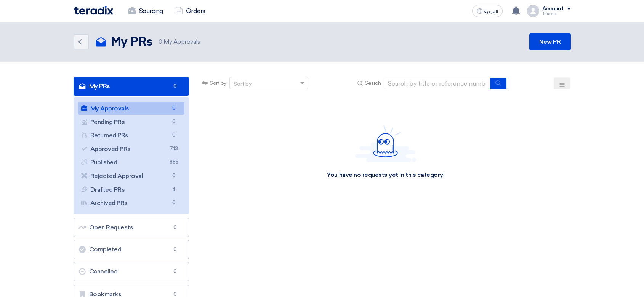  What do you see at coordinates (131, 86) in the screenshot?
I see `a: My PRs0` at bounding box center [131, 86].